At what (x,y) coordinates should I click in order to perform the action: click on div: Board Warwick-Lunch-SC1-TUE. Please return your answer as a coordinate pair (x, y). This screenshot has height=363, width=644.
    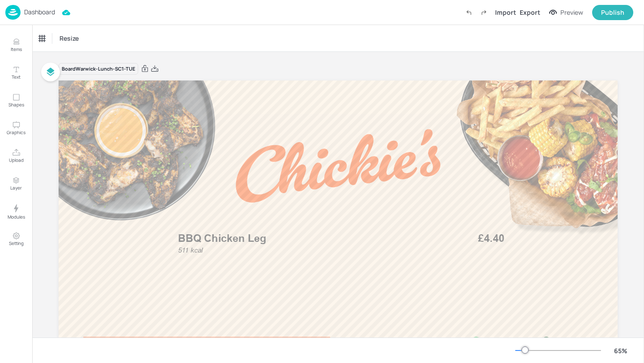
    Looking at the image, I should click on (98, 69).